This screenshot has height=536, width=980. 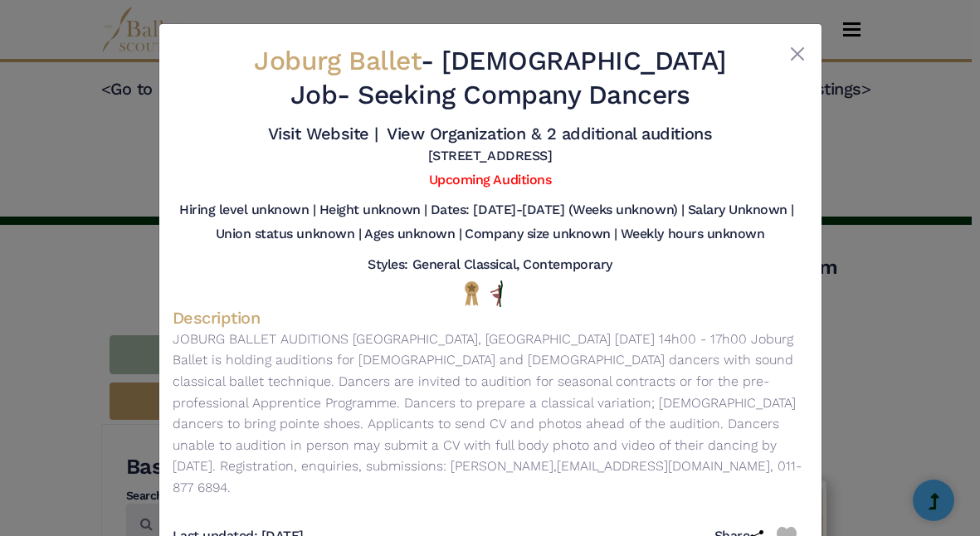 I want to click on h5: Ages unknown |, so click(x=412, y=233).